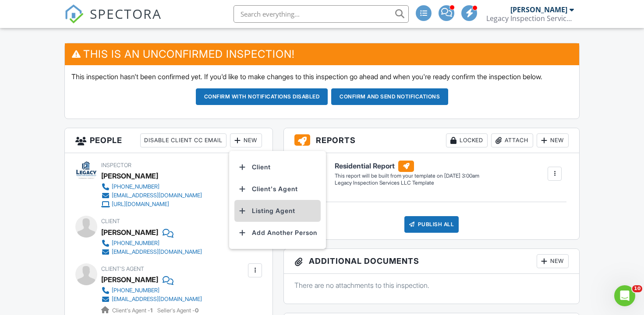  What do you see at coordinates (407, 183) in the screenshot?
I see `div: Legacy Inspection Services LLC Template` at bounding box center [407, 183].